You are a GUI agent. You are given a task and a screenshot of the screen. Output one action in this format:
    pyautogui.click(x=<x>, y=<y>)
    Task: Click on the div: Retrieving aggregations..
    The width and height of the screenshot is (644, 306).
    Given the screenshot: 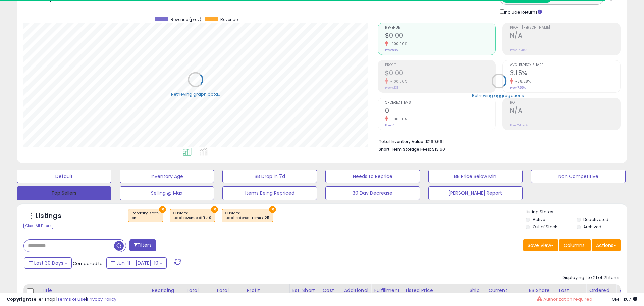 What is the action you would take?
    pyautogui.click(x=499, y=95)
    